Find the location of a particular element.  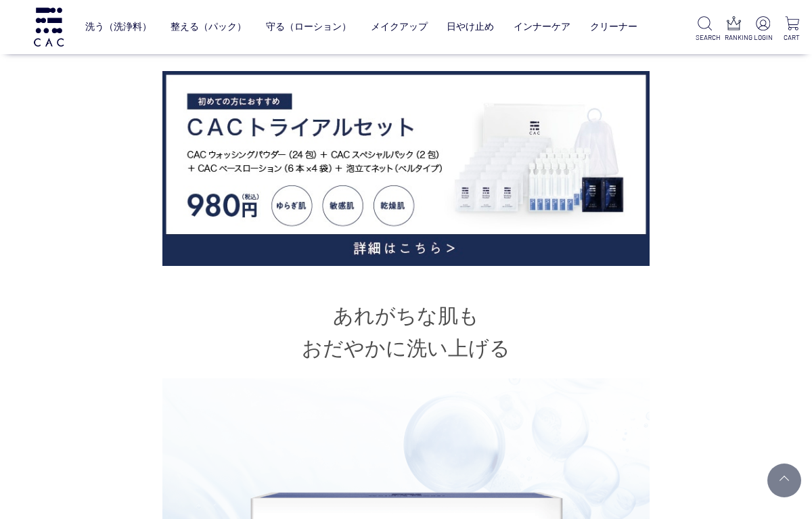

a: CART is located at coordinates (792, 29).